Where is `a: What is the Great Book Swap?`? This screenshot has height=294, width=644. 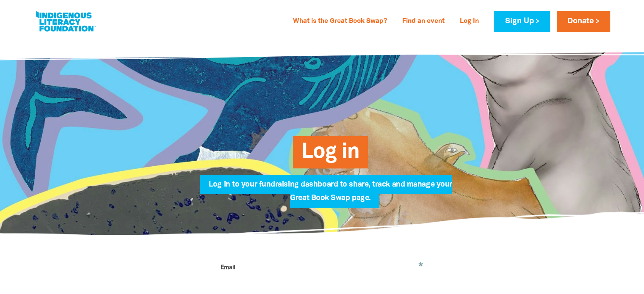 a: What is the Great Book Swap? is located at coordinates (340, 22).